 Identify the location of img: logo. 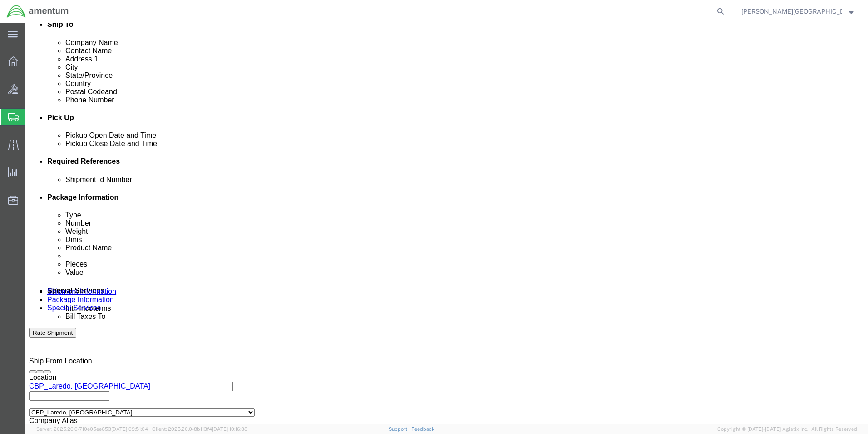
(38, 12).